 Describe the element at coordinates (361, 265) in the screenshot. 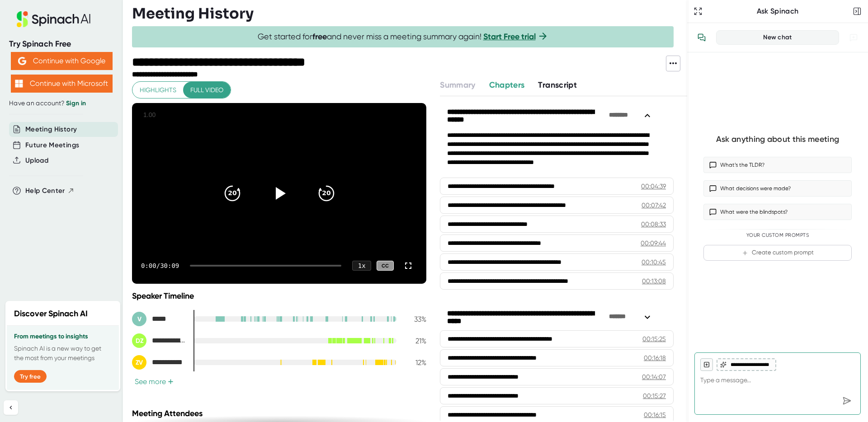

I see `div: 1 x` at that location.